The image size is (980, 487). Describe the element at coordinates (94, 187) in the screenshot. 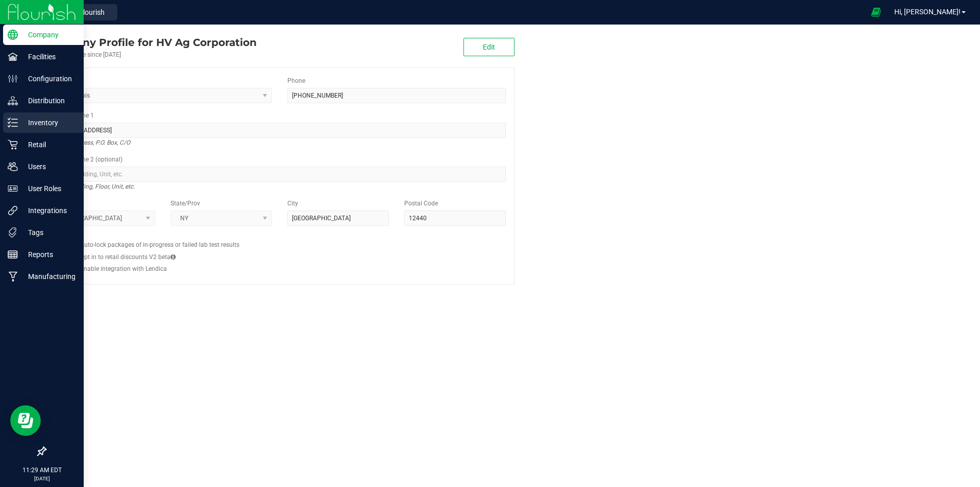

I see `i: Suite, Building, Floor, Unit, etc.` at that location.